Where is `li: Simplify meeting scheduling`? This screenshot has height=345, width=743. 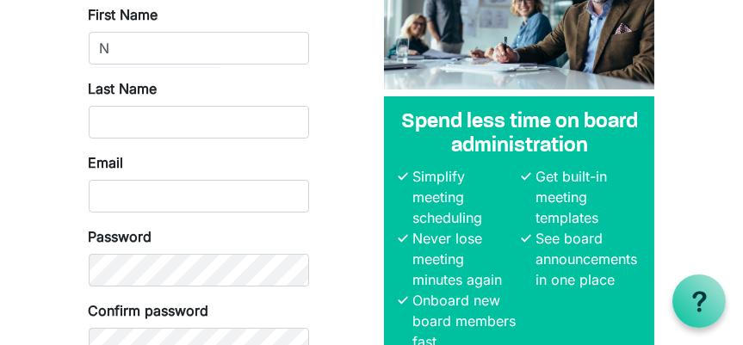
li: Simplify meeting scheduling is located at coordinates (462, 197).